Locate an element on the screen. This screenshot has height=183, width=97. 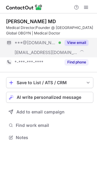
button: save-profile-one-click is located at coordinates (50, 82).